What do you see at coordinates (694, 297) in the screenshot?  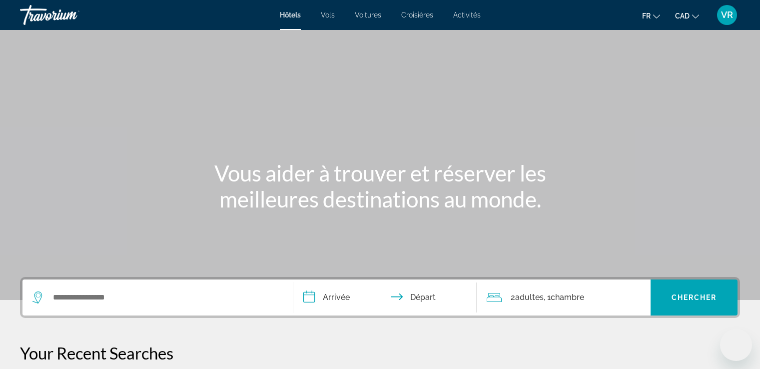 I see `button: Chercher` at bounding box center [694, 297].